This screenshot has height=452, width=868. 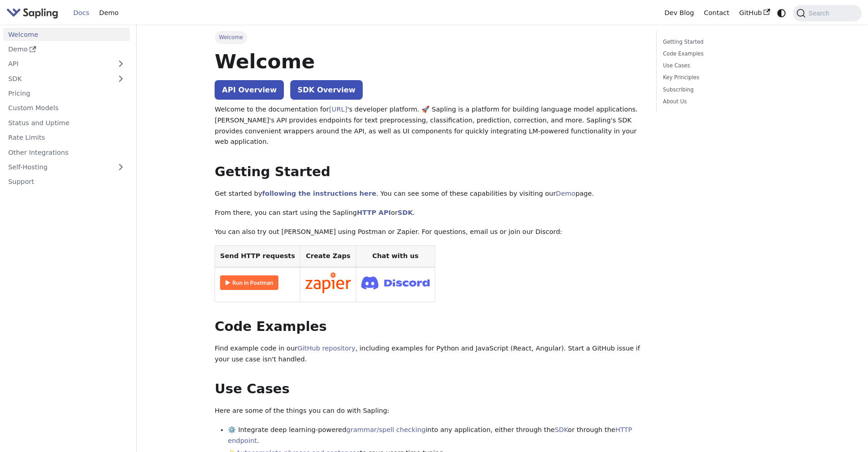 What do you see at coordinates (66, 34) in the screenshot?
I see `a: Welcome` at bounding box center [66, 34].